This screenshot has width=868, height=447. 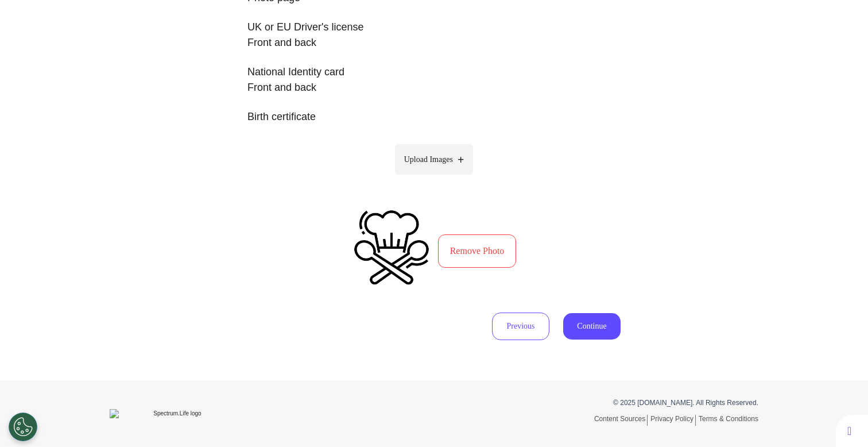 What do you see at coordinates (477, 251) in the screenshot?
I see `button: Remove Photo` at bounding box center [477, 251].